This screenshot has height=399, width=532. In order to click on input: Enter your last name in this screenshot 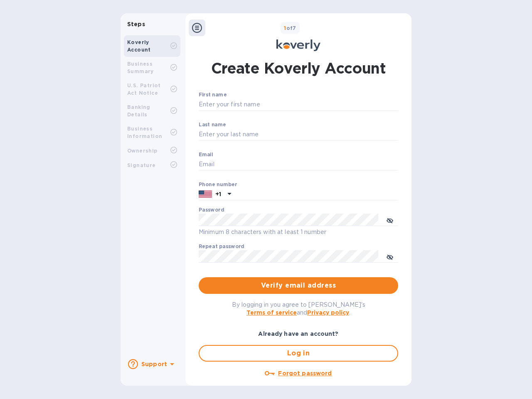, I will do `click(299, 135)`.